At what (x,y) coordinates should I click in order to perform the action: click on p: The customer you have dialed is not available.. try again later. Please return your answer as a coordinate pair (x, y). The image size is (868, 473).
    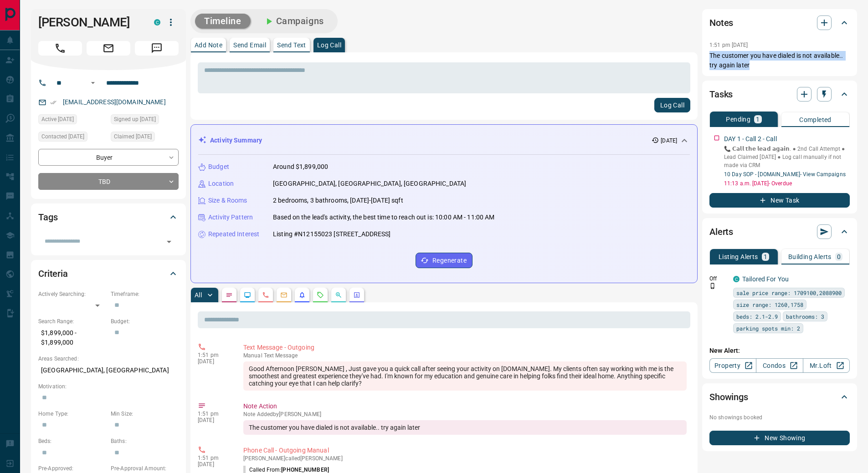
    Looking at the image, I should click on (779, 60).